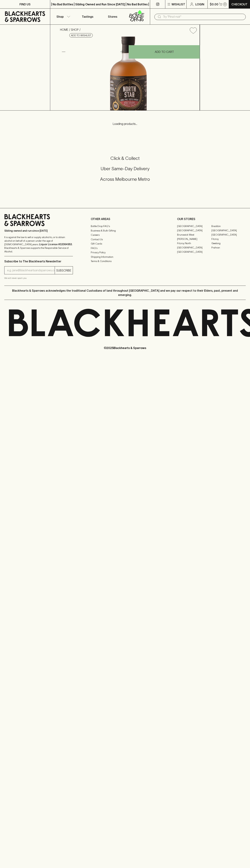 The height and width of the screenshot is (868, 250). Describe the element at coordinates (239, 4) in the screenshot. I see `p: Checkout` at that location.